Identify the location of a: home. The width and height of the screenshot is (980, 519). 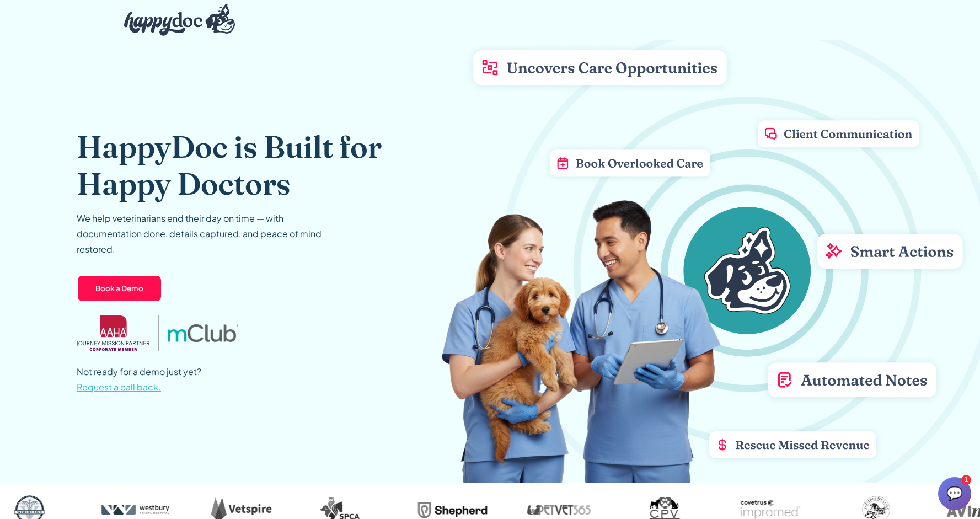
(175, 20).